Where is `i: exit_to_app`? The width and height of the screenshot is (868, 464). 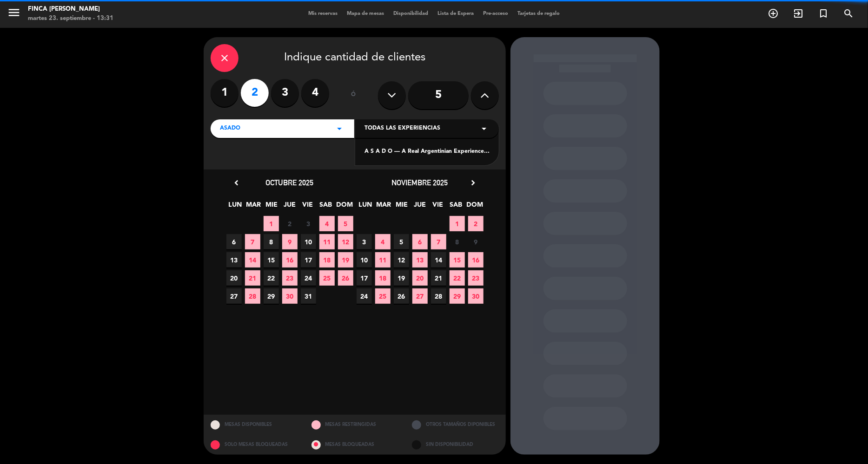 i: exit_to_app is located at coordinates (798, 13).